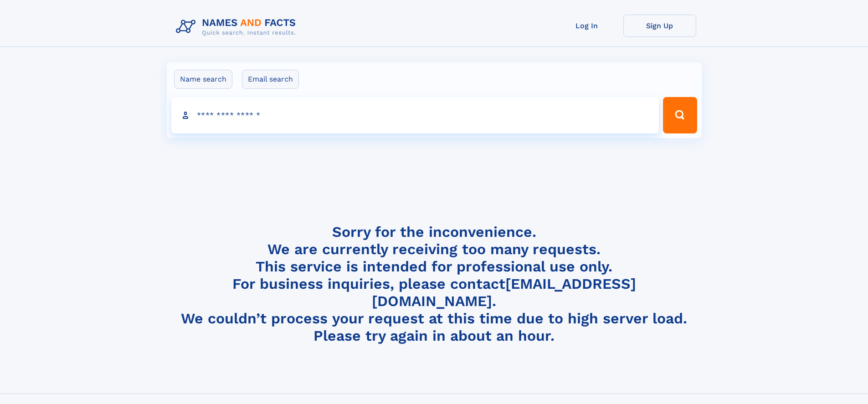 The width and height of the screenshot is (868, 404). Describe the element at coordinates (587, 25) in the screenshot. I see `a: Log In` at that location.